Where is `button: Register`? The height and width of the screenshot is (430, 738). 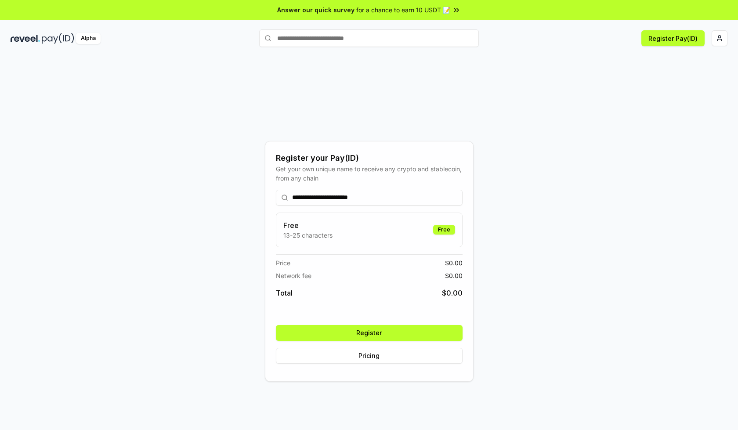
button: Register is located at coordinates (369, 333).